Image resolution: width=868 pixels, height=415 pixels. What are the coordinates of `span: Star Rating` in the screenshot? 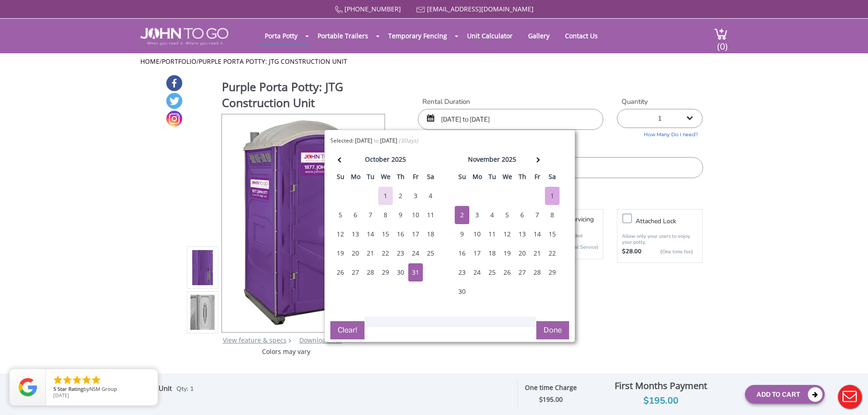 It's located at (70, 389).